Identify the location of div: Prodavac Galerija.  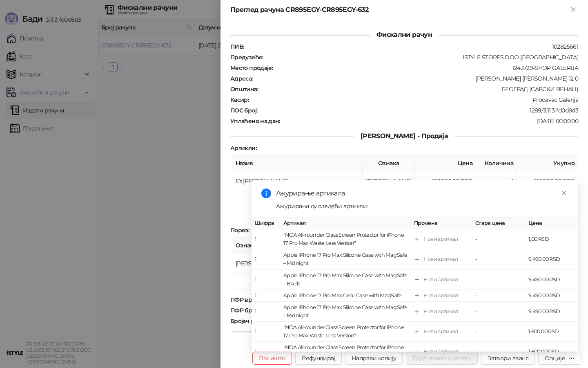
(414, 100).